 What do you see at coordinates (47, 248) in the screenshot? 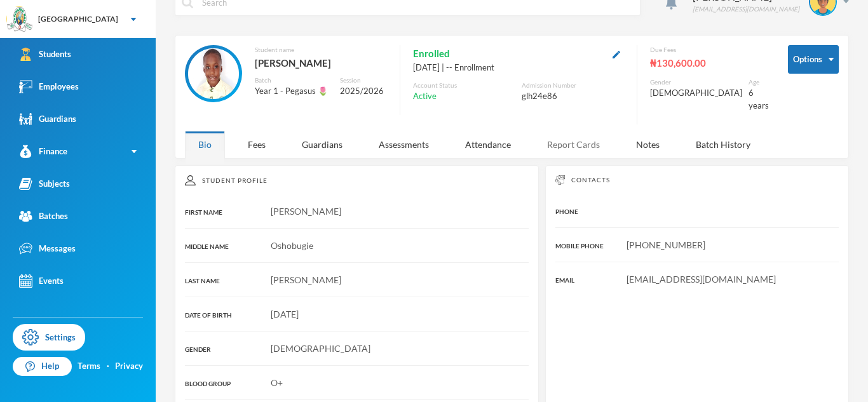
I see `div: Messages` at bounding box center [47, 248].